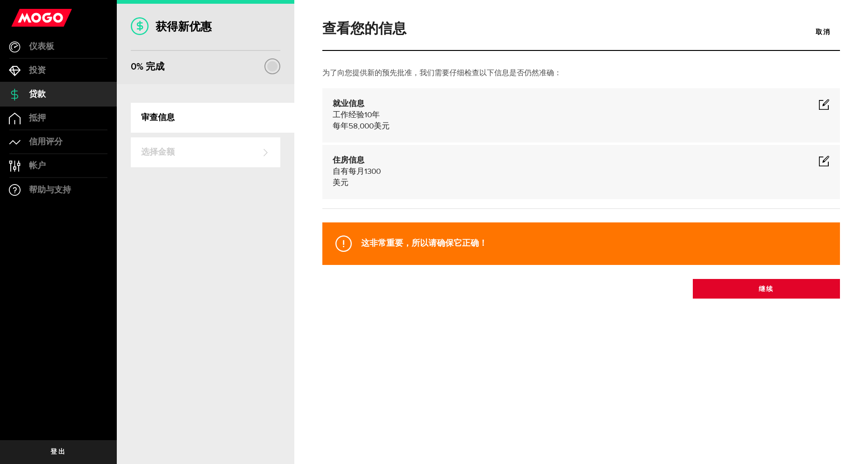  Describe the element at coordinates (340, 171) in the screenshot. I see `font: 自有` at that location.